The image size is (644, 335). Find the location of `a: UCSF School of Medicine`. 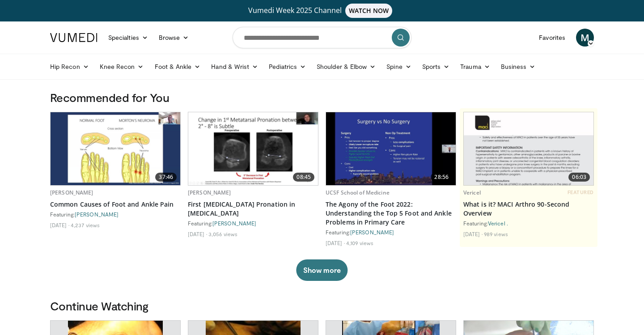

a: UCSF School of Medicine is located at coordinates (357, 193).